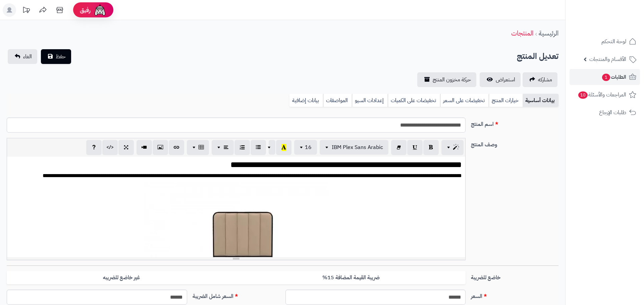 The image size is (644, 305). Describe the element at coordinates (26, 11) in the screenshot. I see `a: تحديثات المنصة` at that location.